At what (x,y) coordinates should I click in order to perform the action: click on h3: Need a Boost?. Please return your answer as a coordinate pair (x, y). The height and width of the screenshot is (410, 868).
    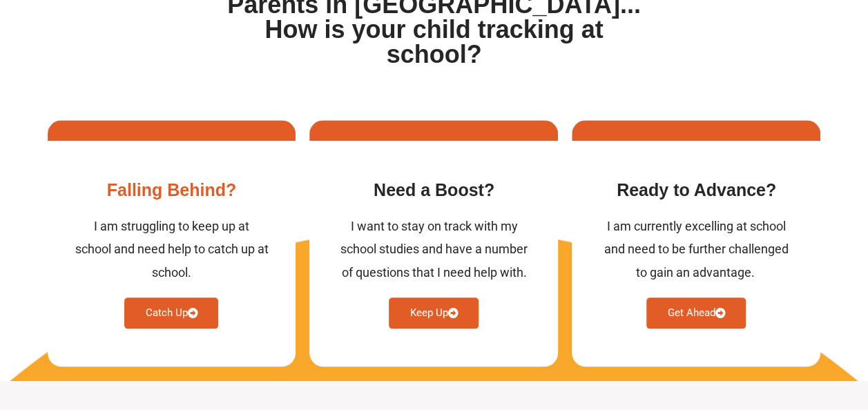
    Looking at the image, I should click on (434, 190).